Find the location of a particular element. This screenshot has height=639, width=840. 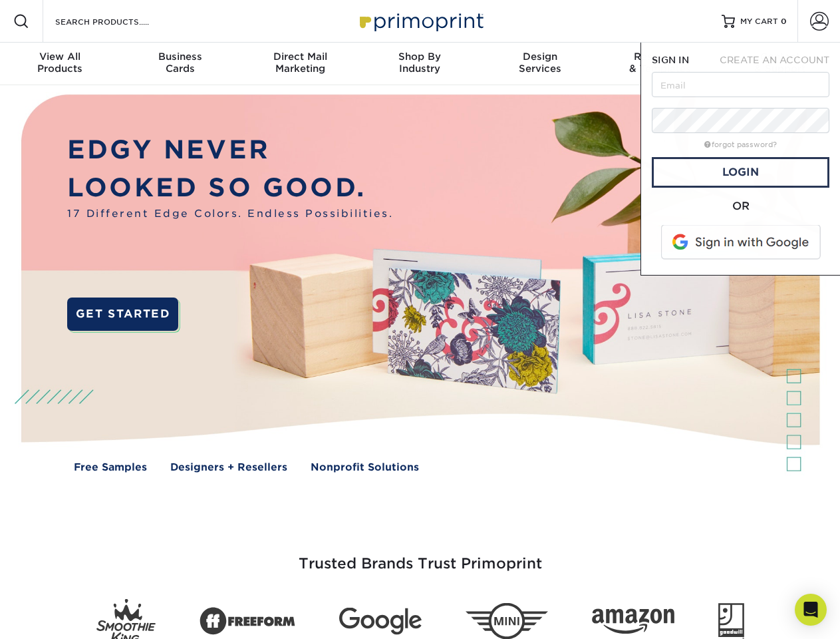

div: Services is located at coordinates (540, 63).